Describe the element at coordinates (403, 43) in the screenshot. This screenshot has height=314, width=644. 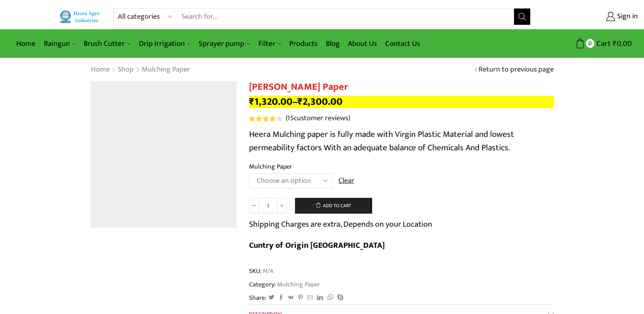
I see `a: Contact Us` at that location.